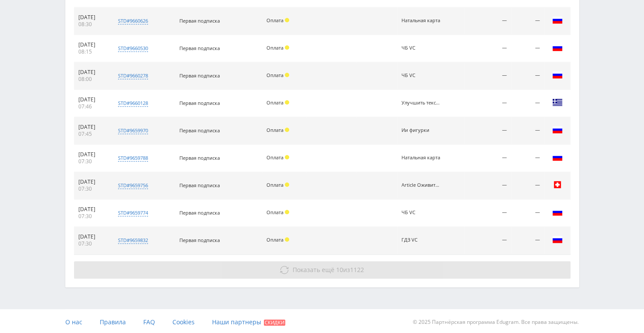 The width and height of the screenshot is (644, 333). What do you see at coordinates (133, 240) in the screenshot?
I see `div: std#9659832` at bounding box center [133, 240].